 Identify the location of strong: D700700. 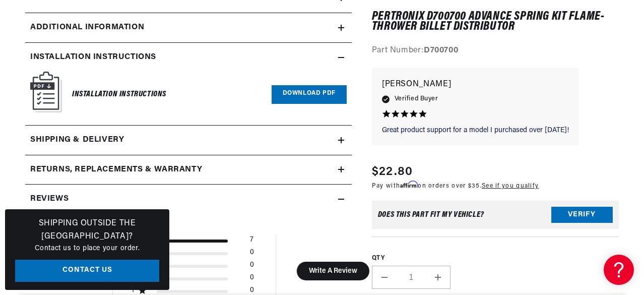
(441, 51).